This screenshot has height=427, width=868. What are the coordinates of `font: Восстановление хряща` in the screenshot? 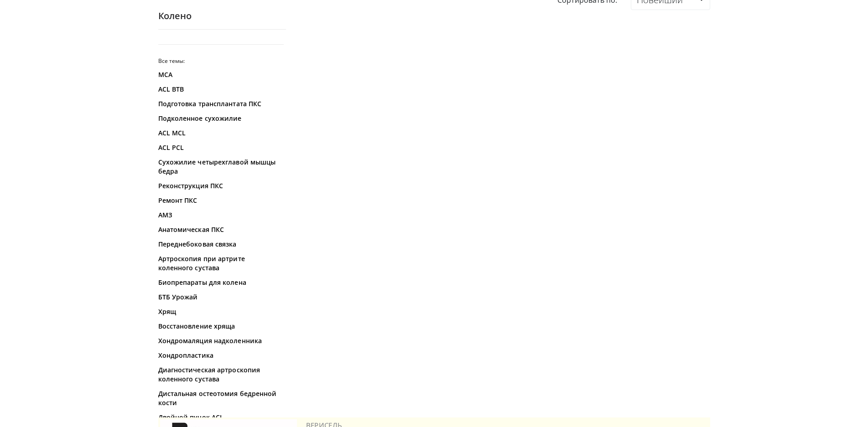 It's located at (197, 326).